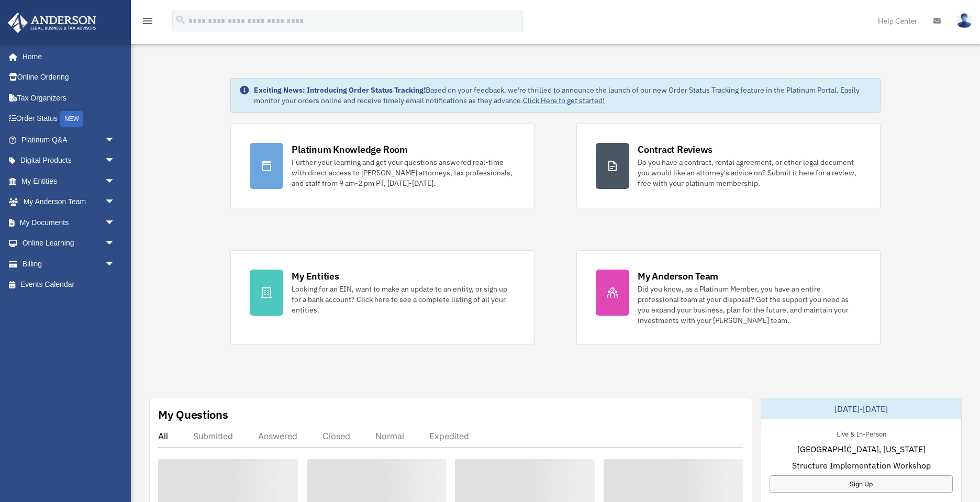 The image size is (980, 502). I want to click on div: Closed, so click(336, 436).